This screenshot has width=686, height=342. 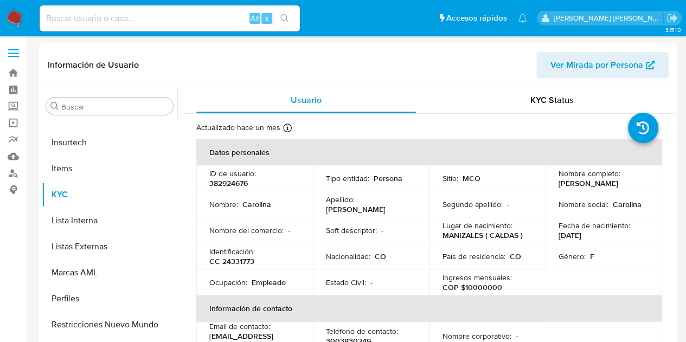 I want to click on th: Información de contacto, so click(x=429, y=309).